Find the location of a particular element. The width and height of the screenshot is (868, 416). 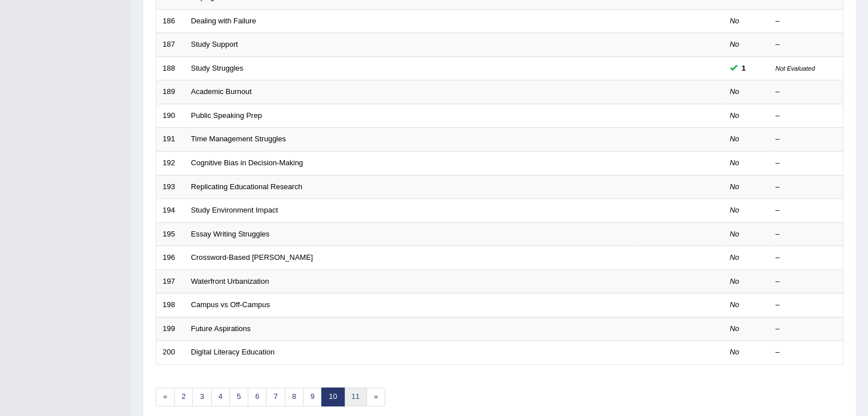

td: 189 is located at coordinates (170, 92).